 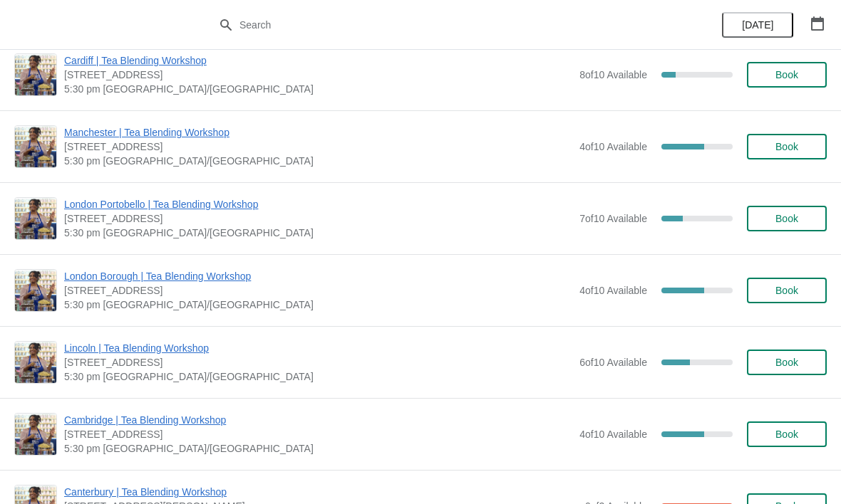 I want to click on span: Cardiff | Tea Blending Workshop, so click(x=318, y=61).